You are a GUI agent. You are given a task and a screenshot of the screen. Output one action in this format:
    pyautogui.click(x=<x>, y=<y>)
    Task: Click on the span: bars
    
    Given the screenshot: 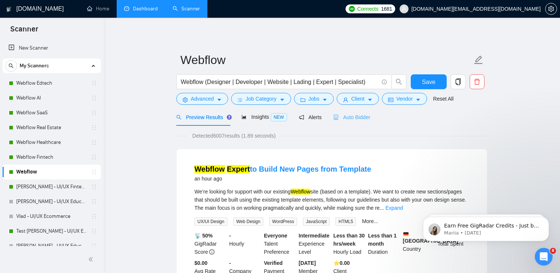 What is the action you would take?
    pyautogui.click(x=240, y=100)
    